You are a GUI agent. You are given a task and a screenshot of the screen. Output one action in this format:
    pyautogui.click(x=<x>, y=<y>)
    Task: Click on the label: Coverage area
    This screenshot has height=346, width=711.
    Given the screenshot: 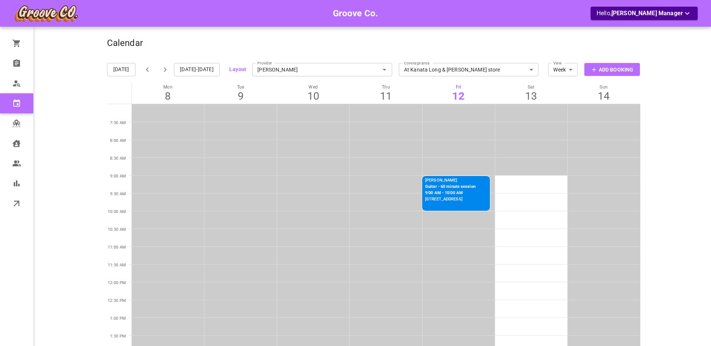 What is the action you would take?
    pyautogui.click(x=416, y=61)
    